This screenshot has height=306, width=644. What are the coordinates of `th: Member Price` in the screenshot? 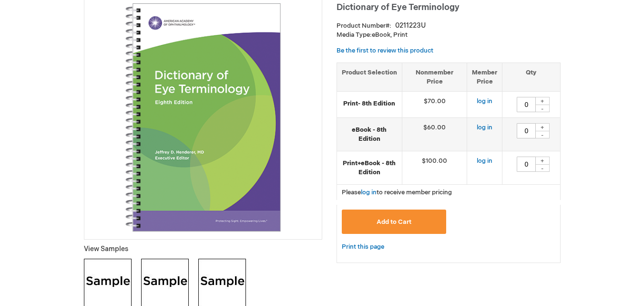 It's located at (484, 77).